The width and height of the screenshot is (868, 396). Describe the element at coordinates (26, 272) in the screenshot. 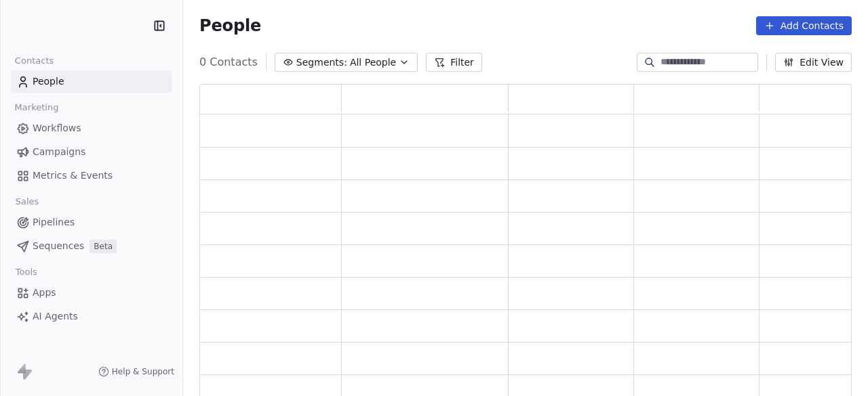

I see `span: Tools` at that location.